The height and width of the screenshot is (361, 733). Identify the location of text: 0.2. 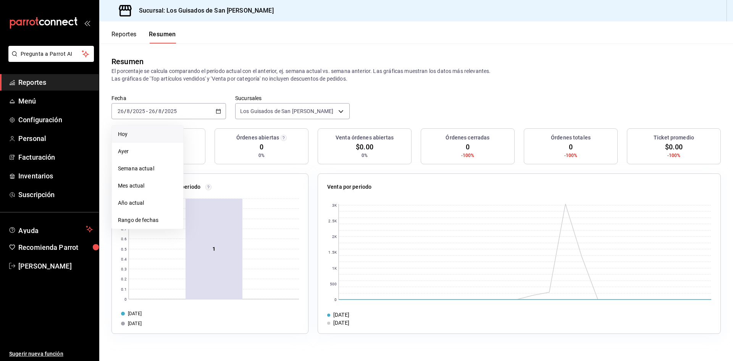
(124, 279).